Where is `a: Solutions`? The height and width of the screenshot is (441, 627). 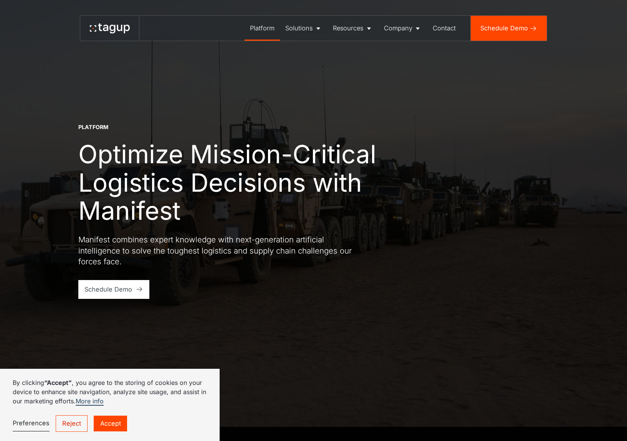
a: Solutions is located at coordinates (304, 28).